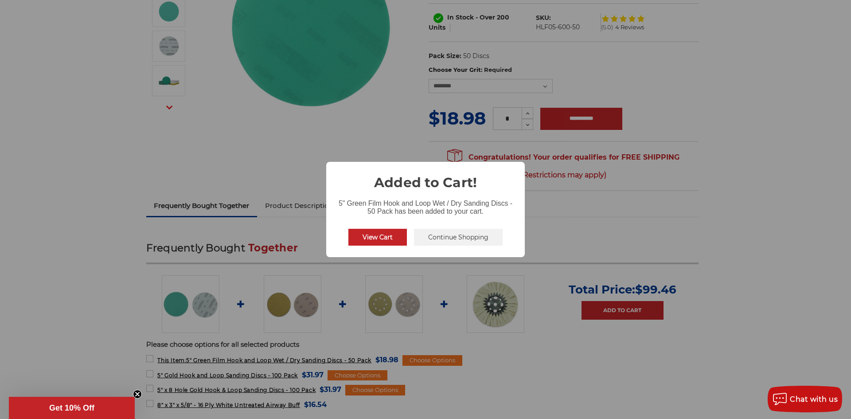 This screenshot has height=419, width=851. What do you see at coordinates (378, 237) in the screenshot?
I see `button: View Cart` at bounding box center [378, 237].